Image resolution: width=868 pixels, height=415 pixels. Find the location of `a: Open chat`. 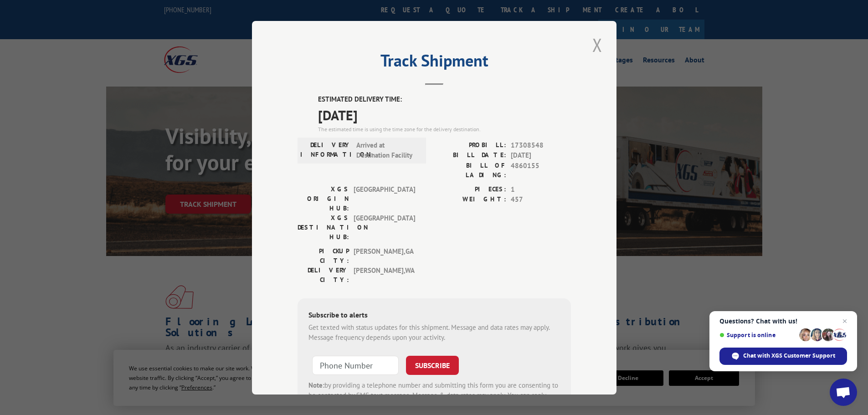

a: Open chat is located at coordinates (844, 392).